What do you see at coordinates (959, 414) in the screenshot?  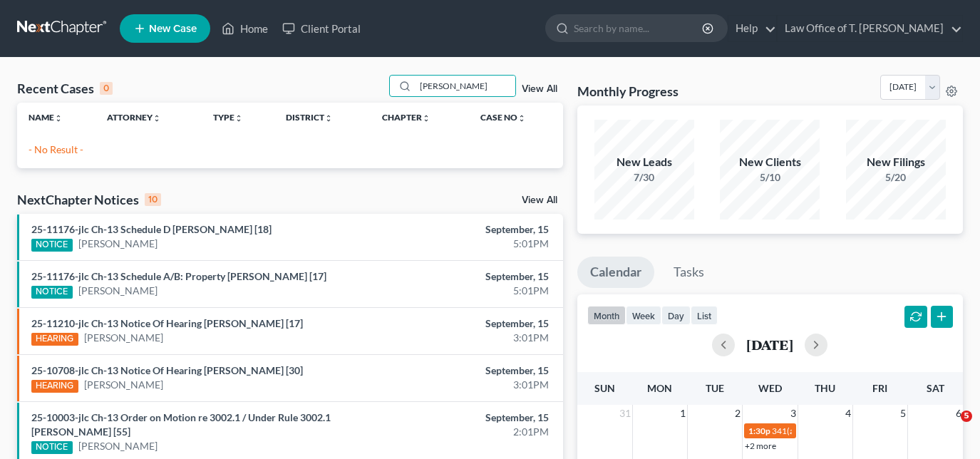 I see `span: 6` at bounding box center [959, 414].